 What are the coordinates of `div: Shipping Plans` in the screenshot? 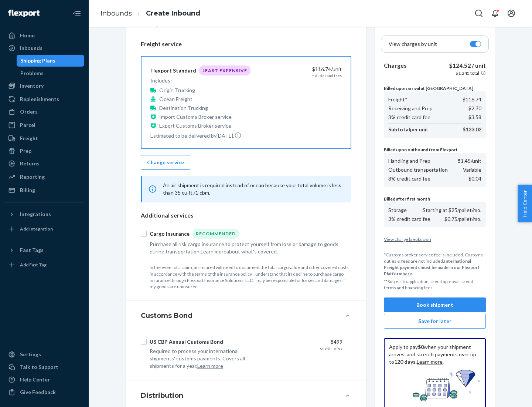 It's located at (38, 61).